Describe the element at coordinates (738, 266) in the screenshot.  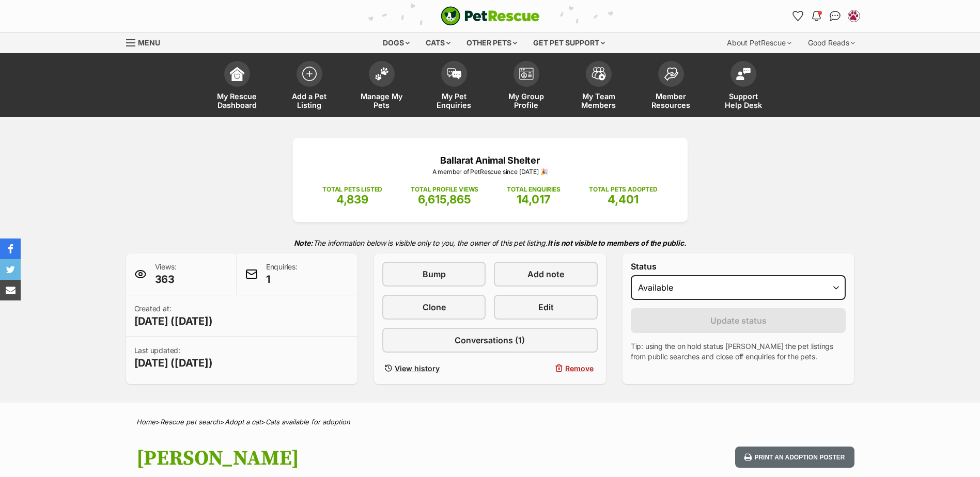
I see `label: Status` at that location.